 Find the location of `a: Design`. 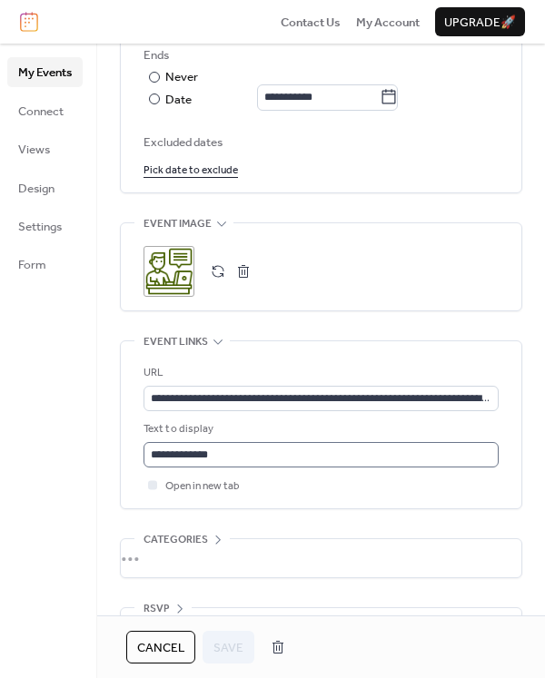

a: Design is located at coordinates (44, 188).